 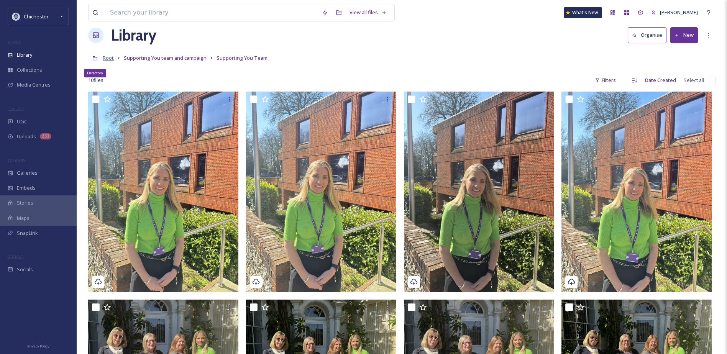 What do you see at coordinates (479, 192) in the screenshot?
I see `img: IMG_10551.jpeg` at bounding box center [479, 192].